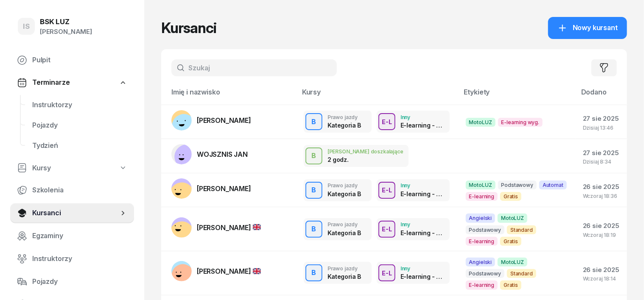  Describe the element at coordinates (517, 96) in the screenshot. I see `th: Etykiety` at that location.